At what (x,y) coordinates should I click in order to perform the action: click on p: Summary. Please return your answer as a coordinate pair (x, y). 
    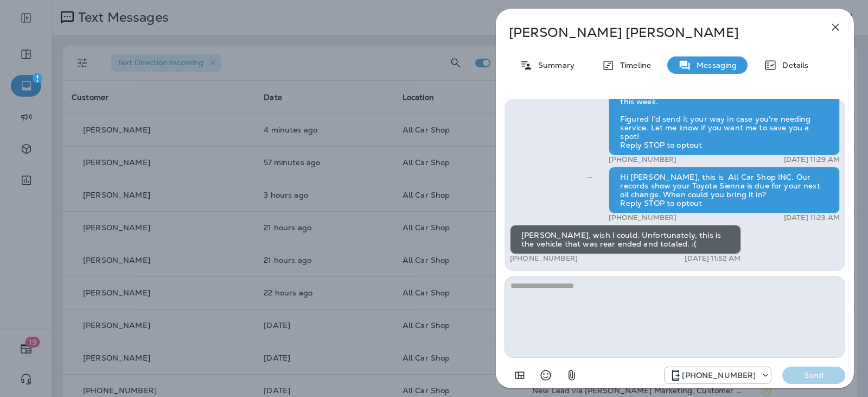
    Looking at the image, I should click on (553, 65).